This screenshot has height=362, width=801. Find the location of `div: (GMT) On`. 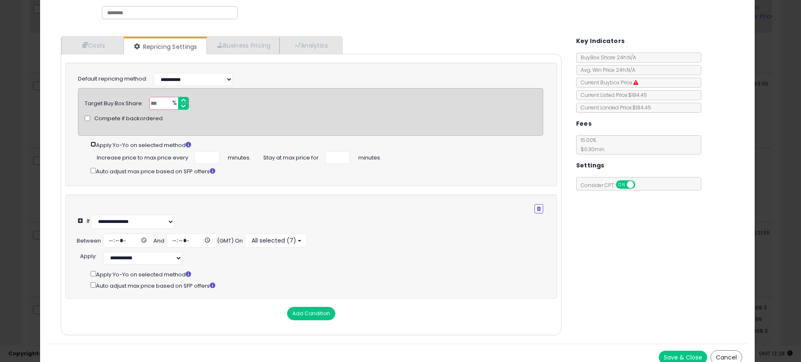

div: (GMT) On is located at coordinates (230, 241).